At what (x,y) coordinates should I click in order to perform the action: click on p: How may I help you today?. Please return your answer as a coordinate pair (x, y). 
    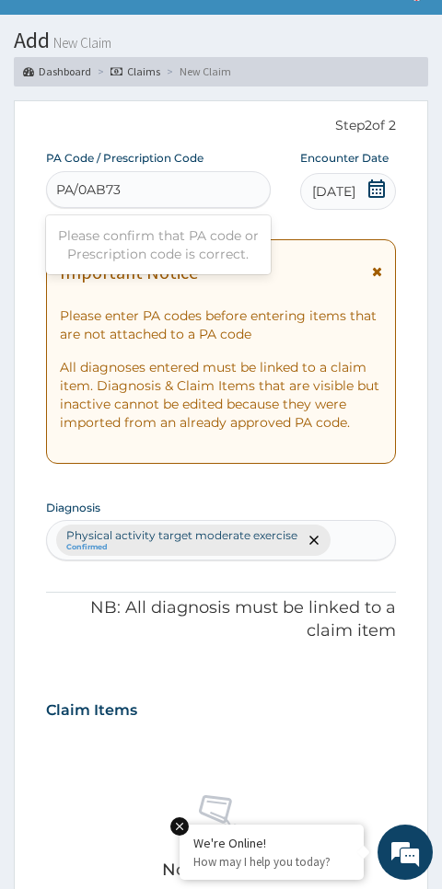
    Looking at the image, I should click on (271, 861).